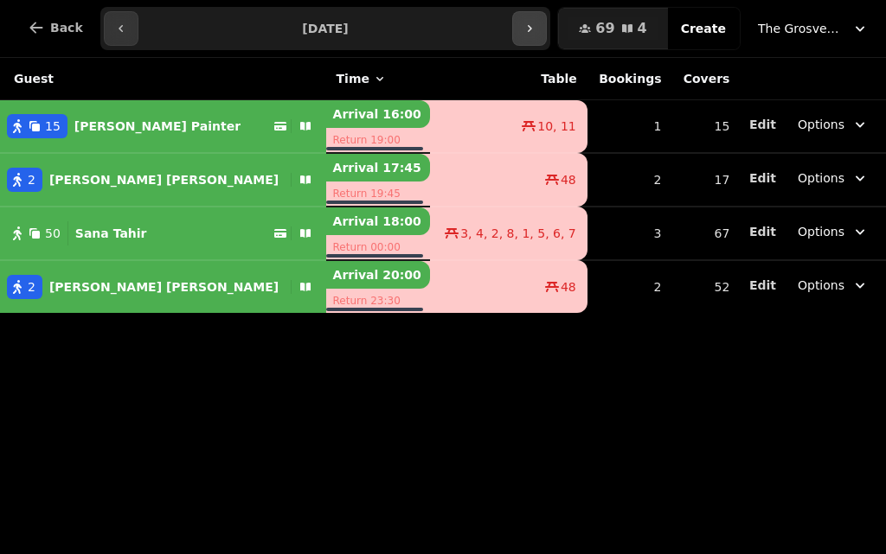 This screenshot has width=886, height=554. Describe the element at coordinates (67, 28) in the screenshot. I see `span: Back` at that location.